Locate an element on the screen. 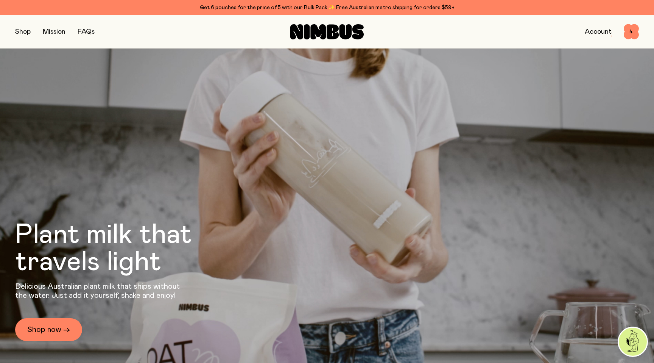  span: 4 is located at coordinates (632, 32).